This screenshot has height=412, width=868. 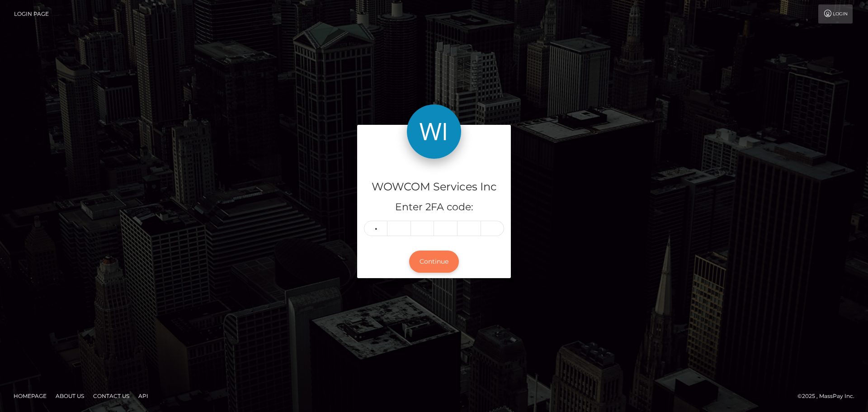 What do you see at coordinates (70, 395) in the screenshot?
I see `a: About Us` at bounding box center [70, 395].